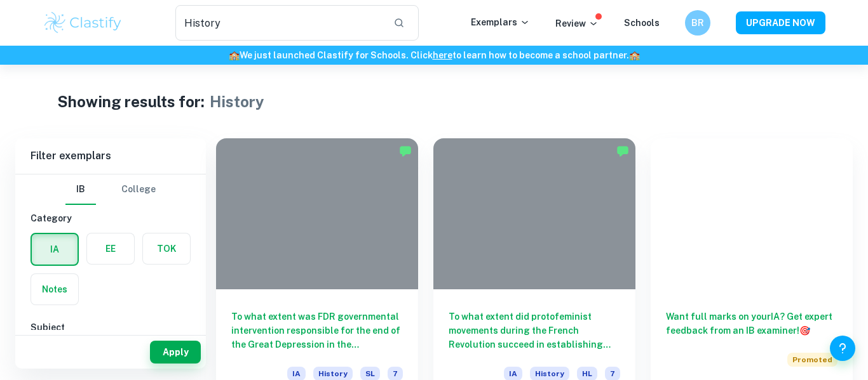 Image resolution: width=868 pixels, height=380 pixels. Describe the element at coordinates (535, 331) in the screenshot. I see `h6: To what extent did protofeminist movements during the French Revolution succeed in establishing s...` at that location.